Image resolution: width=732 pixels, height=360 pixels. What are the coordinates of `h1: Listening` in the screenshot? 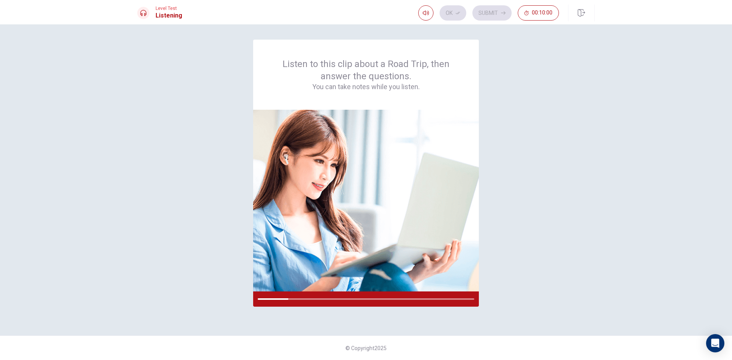 It's located at (169, 16).